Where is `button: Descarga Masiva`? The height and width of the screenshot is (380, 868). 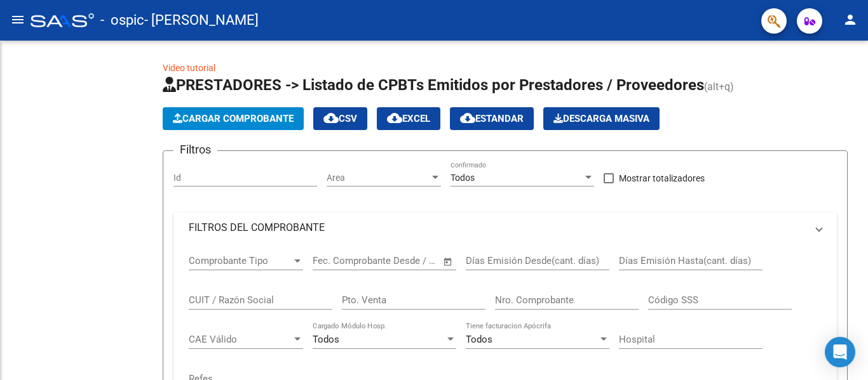 button: Descarga Masiva is located at coordinates (601, 119).